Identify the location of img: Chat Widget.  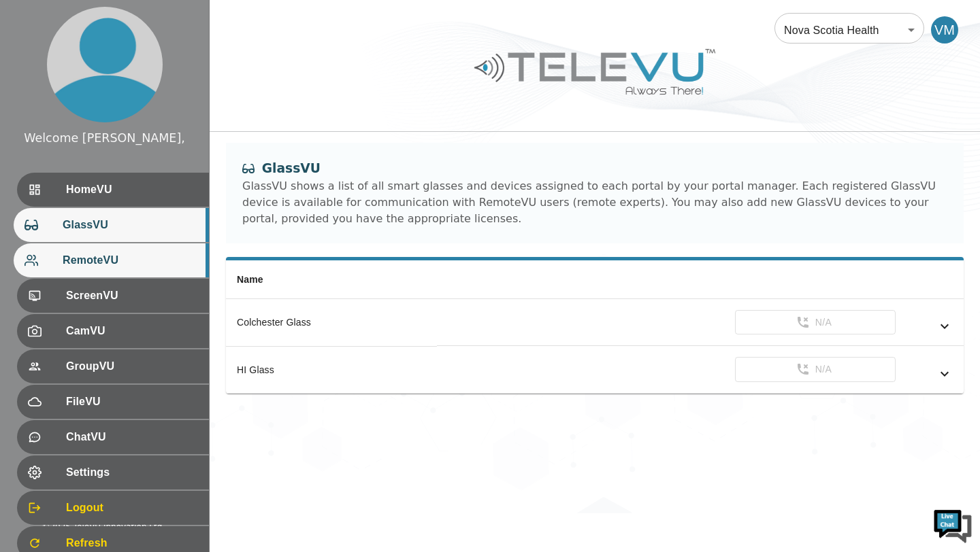
(952, 525).